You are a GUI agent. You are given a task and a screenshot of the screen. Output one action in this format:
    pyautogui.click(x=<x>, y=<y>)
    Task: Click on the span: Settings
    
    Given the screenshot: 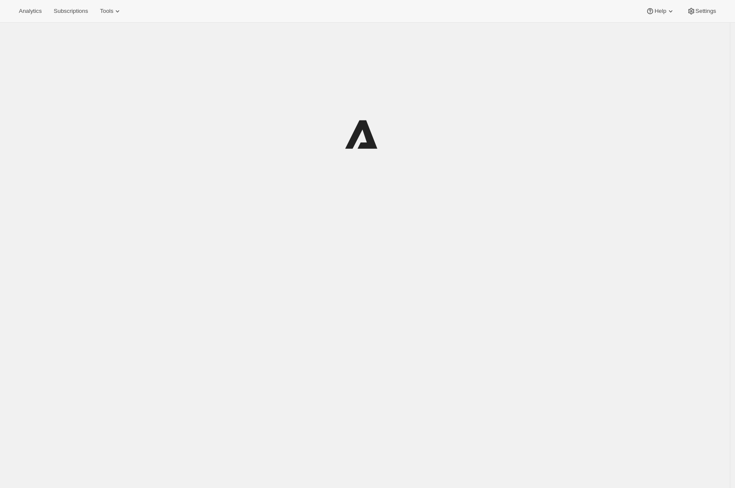 What is the action you would take?
    pyautogui.click(x=705, y=11)
    